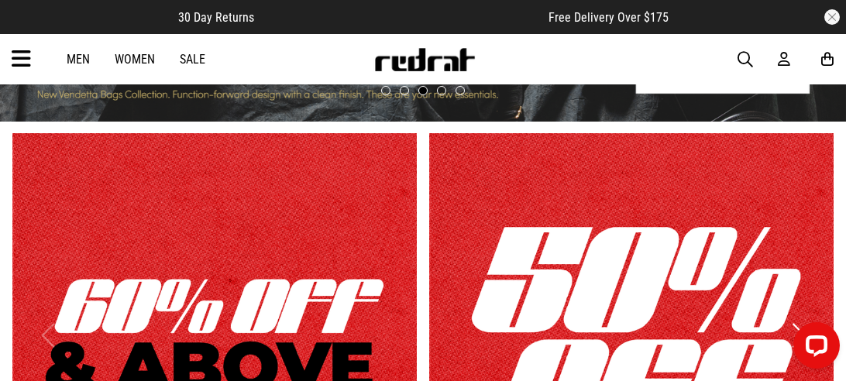 The height and width of the screenshot is (381, 846). Describe the element at coordinates (36, 29) in the screenshot. I see `button: Open LiveChat chat widget` at that location.